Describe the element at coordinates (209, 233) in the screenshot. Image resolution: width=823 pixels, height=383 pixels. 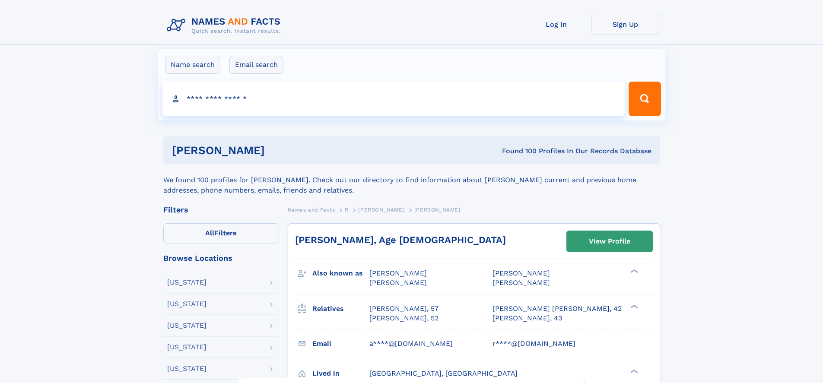
I see `span: All` at that location.